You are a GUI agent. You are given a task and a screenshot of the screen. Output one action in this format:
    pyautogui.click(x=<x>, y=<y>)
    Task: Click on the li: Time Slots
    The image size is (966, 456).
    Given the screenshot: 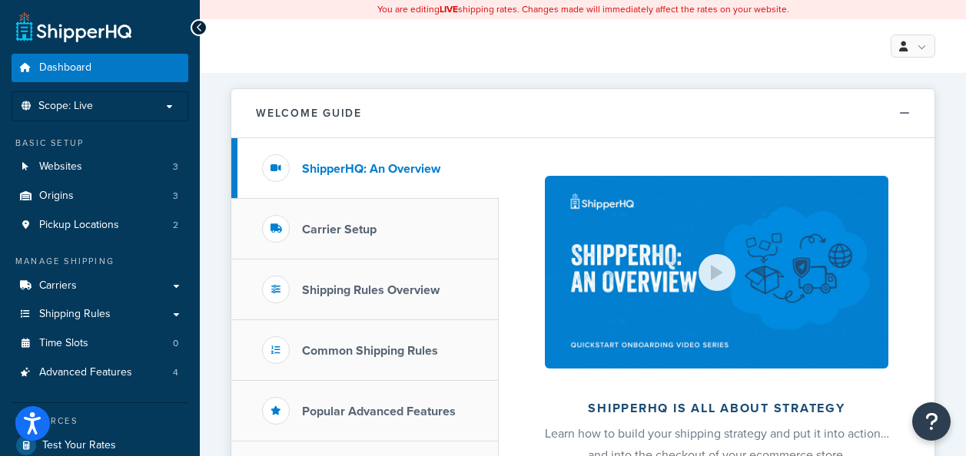 What is the action you would take?
    pyautogui.click(x=100, y=343)
    